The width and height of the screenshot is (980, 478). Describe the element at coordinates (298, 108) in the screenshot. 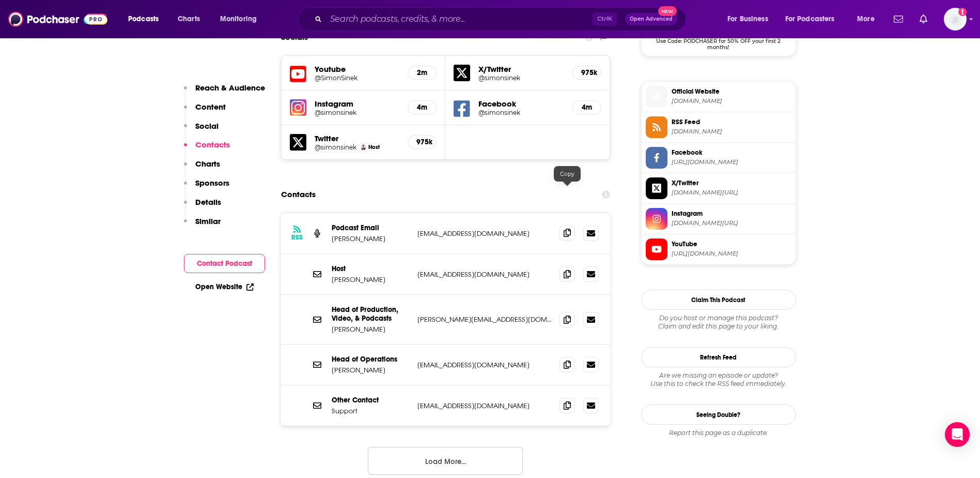

I see `img: iconImage` at that location.